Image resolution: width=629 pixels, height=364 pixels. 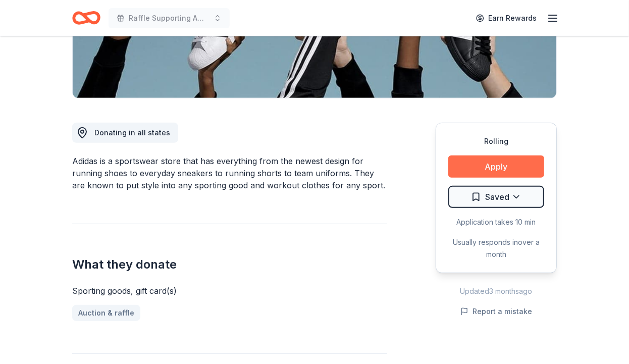 What do you see at coordinates (496, 248) in the screenshot?
I see `div: Usually responds in over a month` at bounding box center [496, 248].